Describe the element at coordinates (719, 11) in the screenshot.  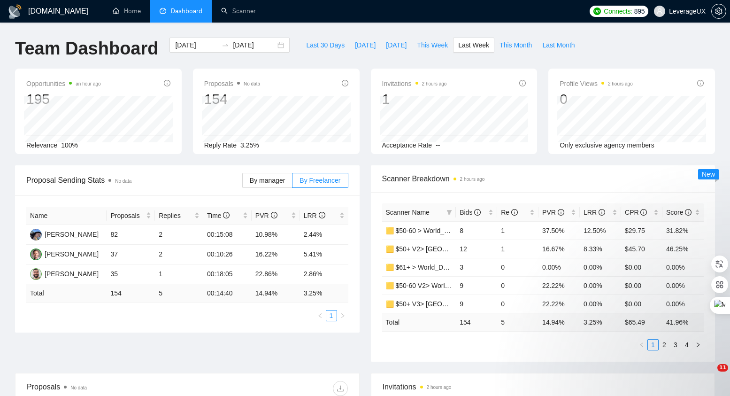
I see `a: setting` at that location.